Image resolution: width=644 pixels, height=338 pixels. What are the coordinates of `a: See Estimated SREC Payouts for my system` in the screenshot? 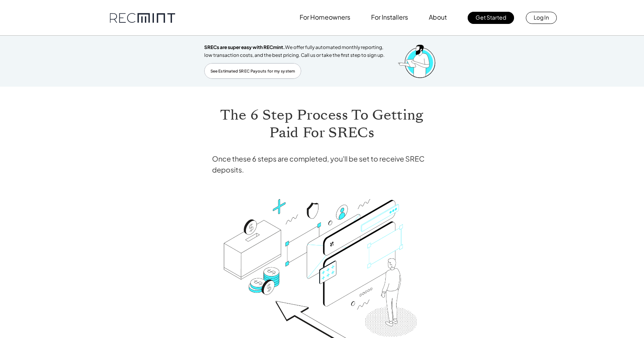 It's located at (253, 71).